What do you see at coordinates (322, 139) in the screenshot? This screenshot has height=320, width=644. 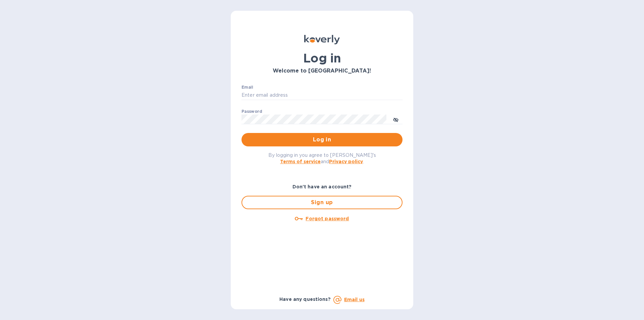 I see `span: Log in` at bounding box center [322, 139].